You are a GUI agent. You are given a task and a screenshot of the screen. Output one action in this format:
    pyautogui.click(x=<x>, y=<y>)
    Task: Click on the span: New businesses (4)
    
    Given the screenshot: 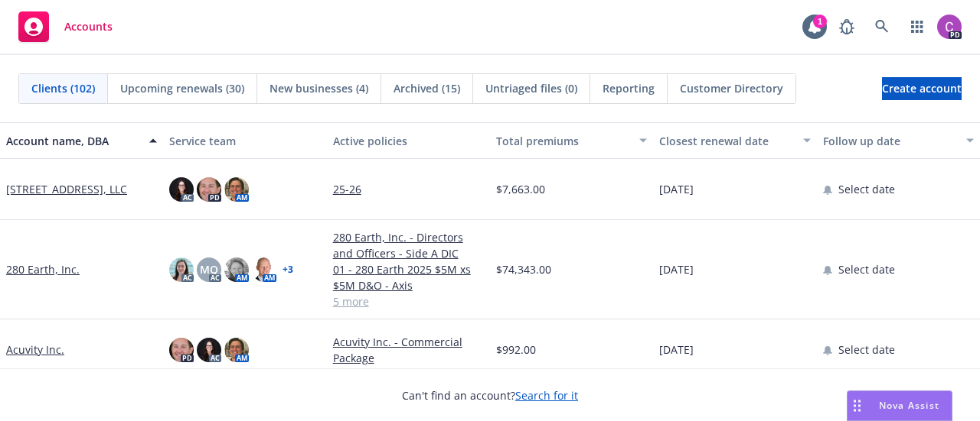 What is the action you would take?
    pyautogui.click(x=319, y=88)
    